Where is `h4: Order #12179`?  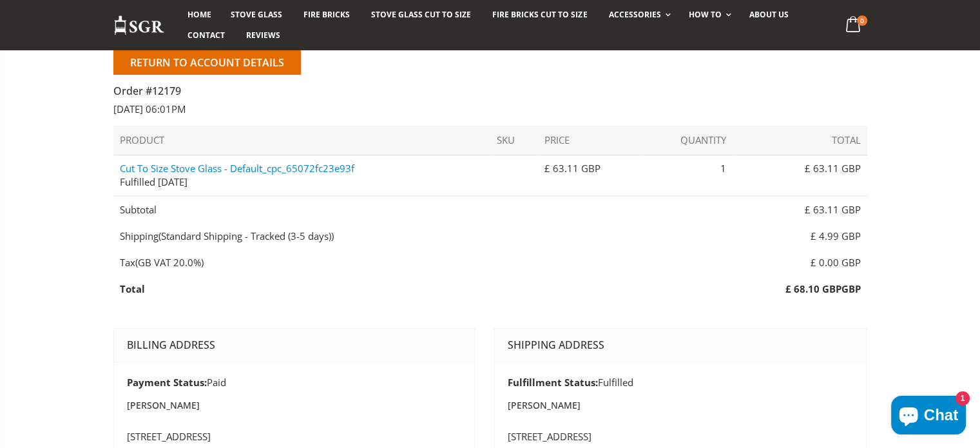
h4: Order #12179 is located at coordinates (490, 91).